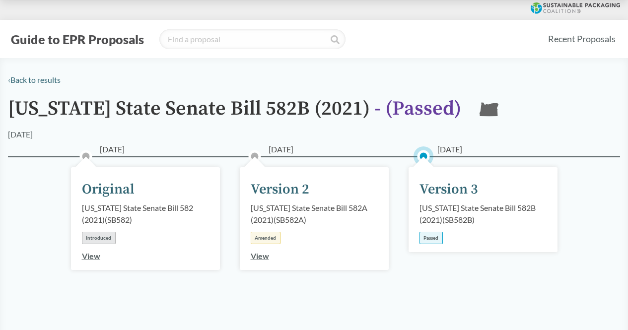 Image resolution: width=628 pixels, height=330 pixels. Describe the element at coordinates (265, 238) in the screenshot. I see `div: Amended` at that location.